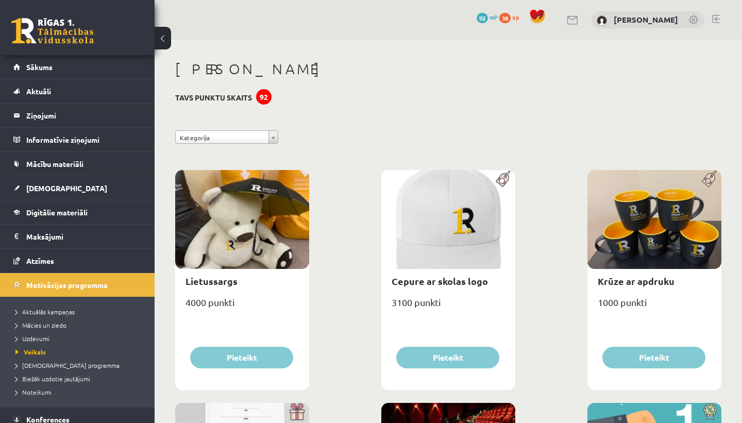 This screenshot has width=742, height=423. I want to click on img: Dāvana ar pārsteigumu, so click(297, 412).